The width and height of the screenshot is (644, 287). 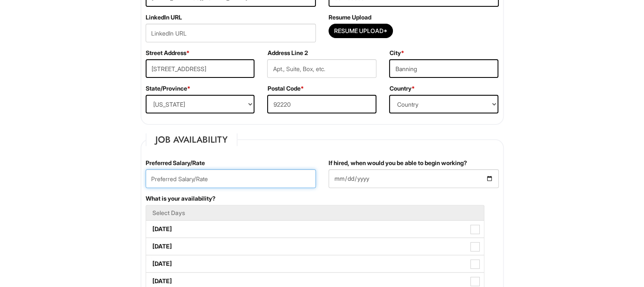 What do you see at coordinates (321, 104) in the screenshot?
I see `input: Postal Code` at bounding box center [321, 104].